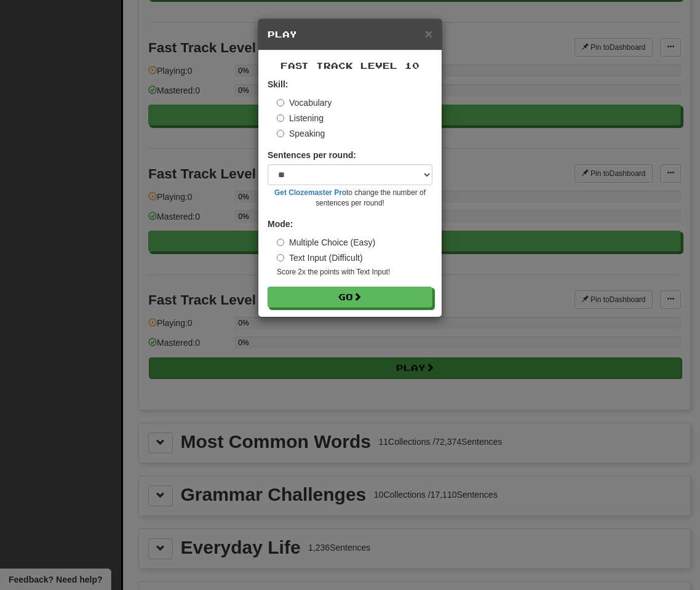 This screenshot has height=590, width=700. What do you see at coordinates (280, 243) in the screenshot?
I see `input: Multiple Choice (Easy)` at bounding box center [280, 243].